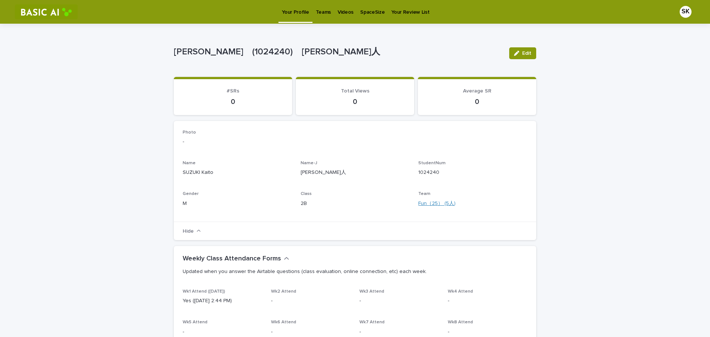 This screenshot has height=337, width=710. What do you see at coordinates (372, 322) in the screenshot?
I see `span: Wk7 Attend` at bounding box center [372, 322].